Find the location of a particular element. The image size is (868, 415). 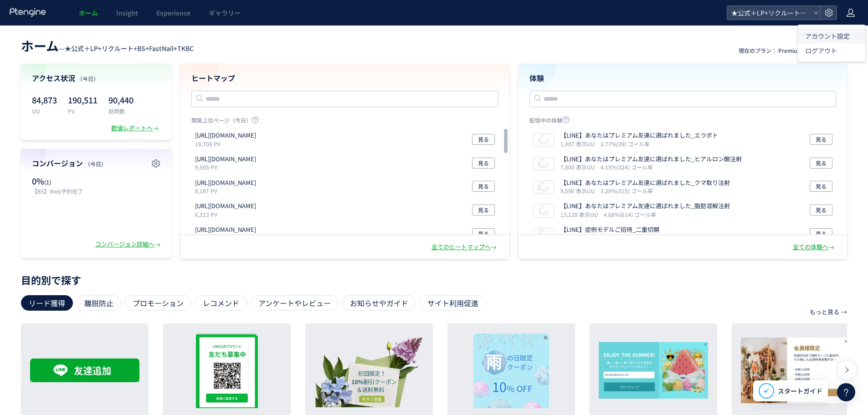

p: 閲覧上位ページ（今日） is located at coordinates (345, 122).